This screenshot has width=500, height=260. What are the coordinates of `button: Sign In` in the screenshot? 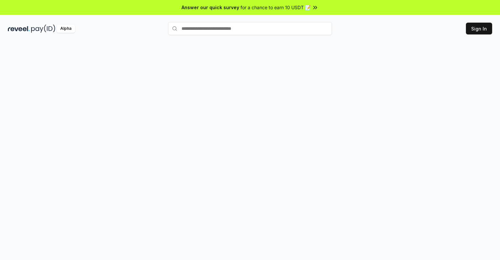 It's located at (479, 28).